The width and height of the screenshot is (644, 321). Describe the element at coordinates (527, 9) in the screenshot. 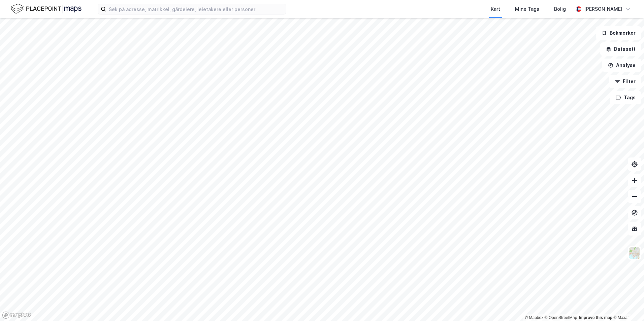

I see `div: Mine Tags` at that location.